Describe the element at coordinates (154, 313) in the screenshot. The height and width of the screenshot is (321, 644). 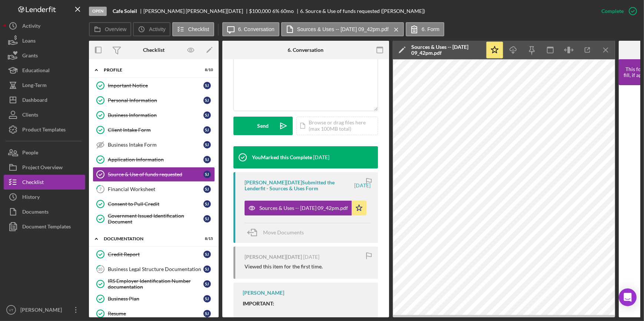
I see `a: ResumeSJ` at that location.